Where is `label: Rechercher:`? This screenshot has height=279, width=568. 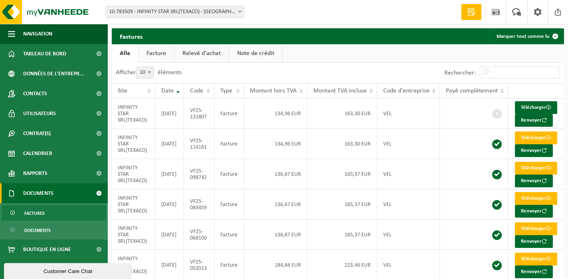 label: Rechercher: is located at coordinates (460, 73).